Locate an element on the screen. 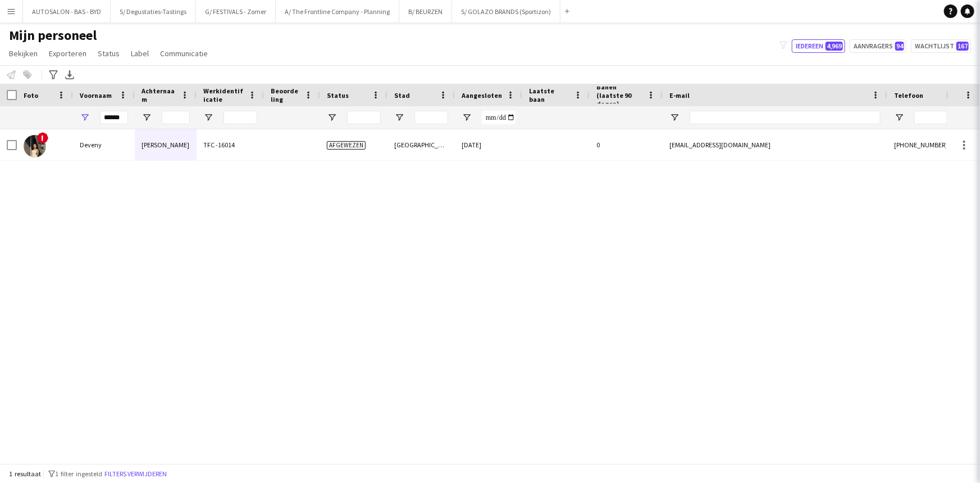  input: Voornaam Filter Invoer is located at coordinates (114, 117).